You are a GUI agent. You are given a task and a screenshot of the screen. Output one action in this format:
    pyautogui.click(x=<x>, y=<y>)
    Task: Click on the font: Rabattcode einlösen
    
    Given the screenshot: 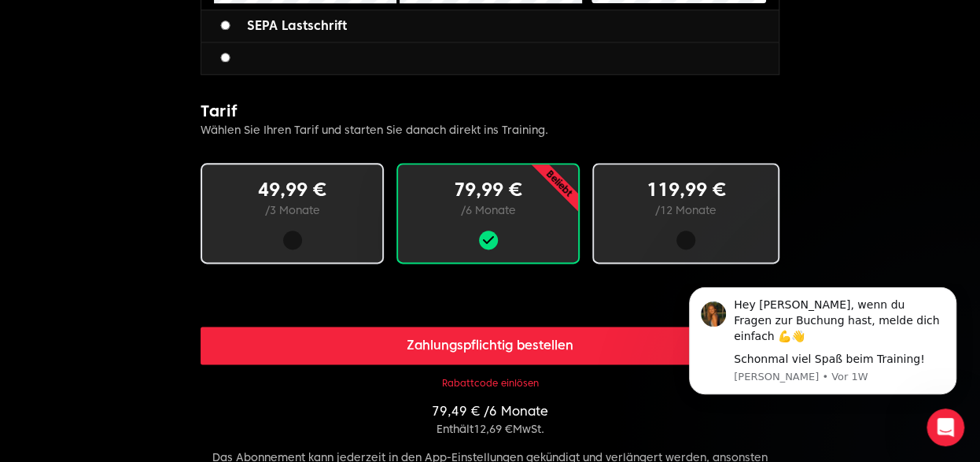 What is the action you would take?
    pyautogui.click(x=490, y=382)
    